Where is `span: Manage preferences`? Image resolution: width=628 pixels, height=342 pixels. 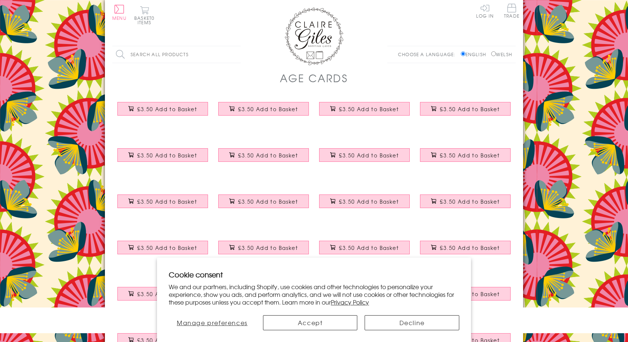 span: Manage preferences is located at coordinates (212, 322).